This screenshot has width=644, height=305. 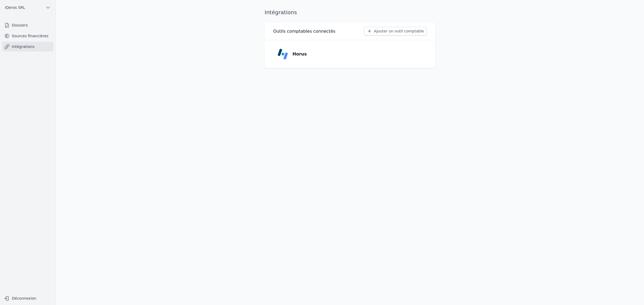 I want to click on a: Horus, so click(x=350, y=54).